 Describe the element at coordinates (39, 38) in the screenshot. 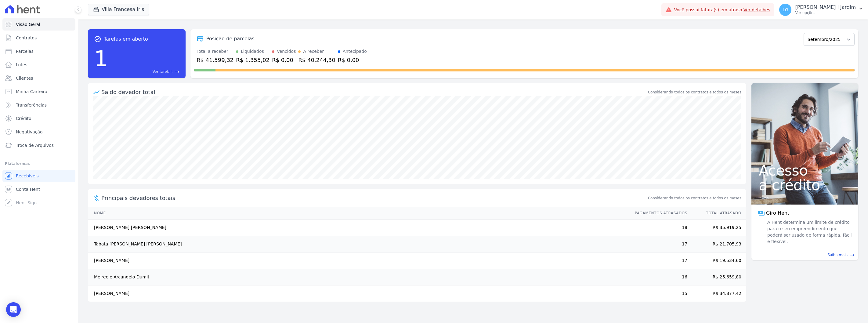

I see `a: Contratos` at that location.